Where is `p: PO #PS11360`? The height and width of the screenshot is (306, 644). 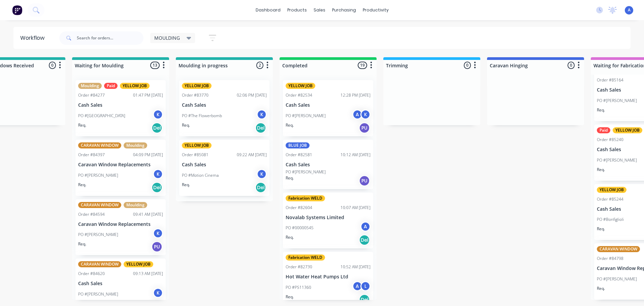 p: PO #PS11360 is located at coordinates (298, 287).